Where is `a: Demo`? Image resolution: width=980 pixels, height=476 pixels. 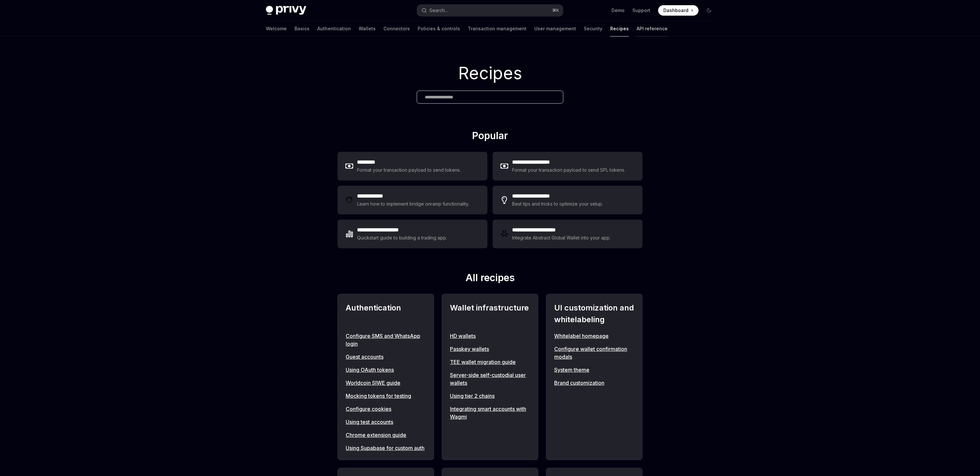 a: Demo is located at coordinates (617, 11).